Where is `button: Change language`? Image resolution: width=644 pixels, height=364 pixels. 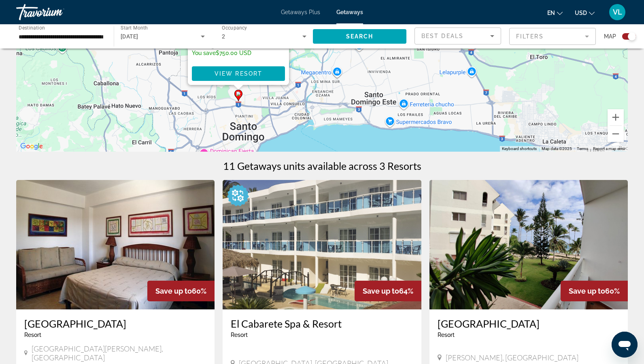
button: Change language is located at coordinates (555, 13).